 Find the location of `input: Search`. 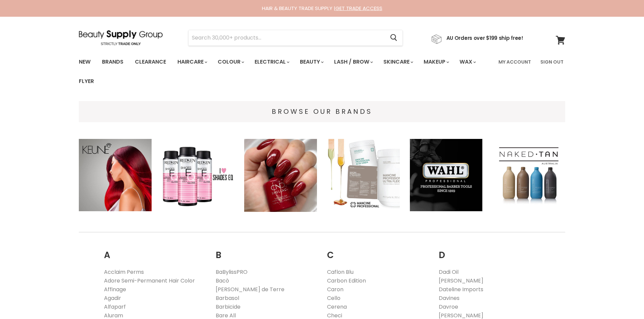

input: Search is located at coordinates (286, 38).